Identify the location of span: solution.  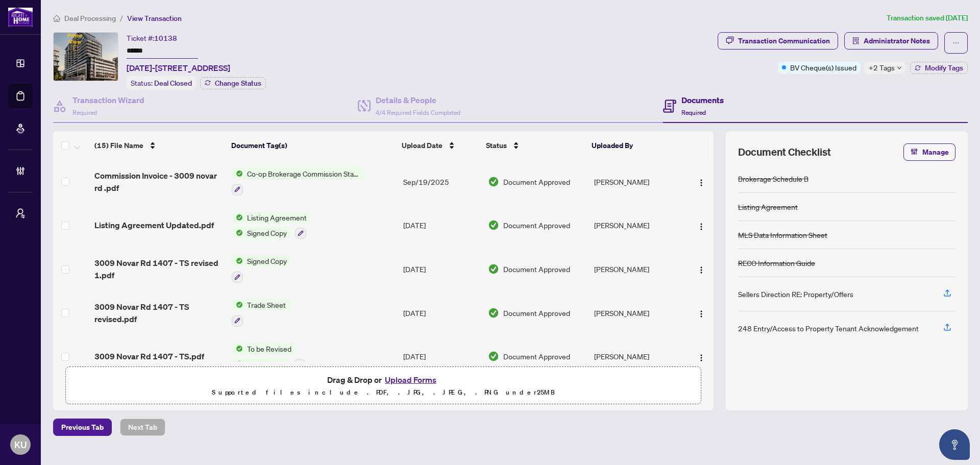
(856, 41).